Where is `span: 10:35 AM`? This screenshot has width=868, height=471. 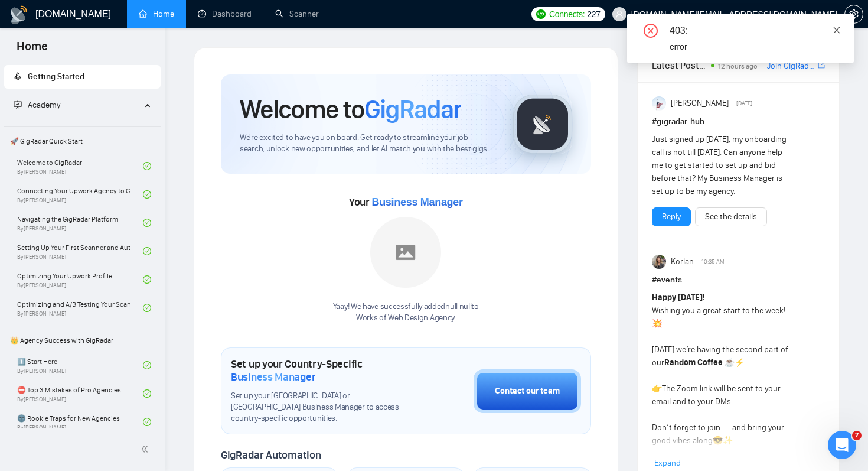 span: 10:35 AM is located at coordinates (712, 261).